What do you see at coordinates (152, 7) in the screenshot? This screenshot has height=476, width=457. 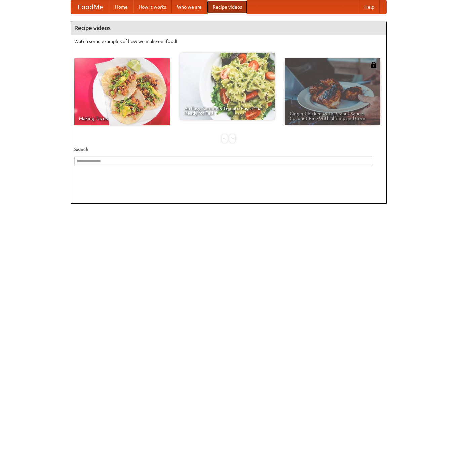 I see `a: How it works` at bounding box center [152, 7].